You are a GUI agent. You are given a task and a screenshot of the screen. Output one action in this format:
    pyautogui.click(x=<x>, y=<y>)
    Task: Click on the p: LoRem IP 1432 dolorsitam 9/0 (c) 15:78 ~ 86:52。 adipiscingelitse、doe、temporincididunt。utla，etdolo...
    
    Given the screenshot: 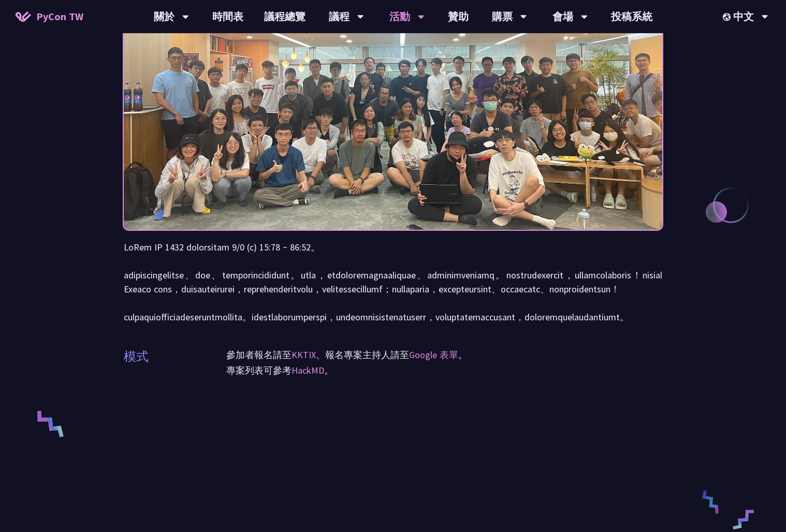 What is the action you would take?
    pyautogui.click(x=393, y=282)
    